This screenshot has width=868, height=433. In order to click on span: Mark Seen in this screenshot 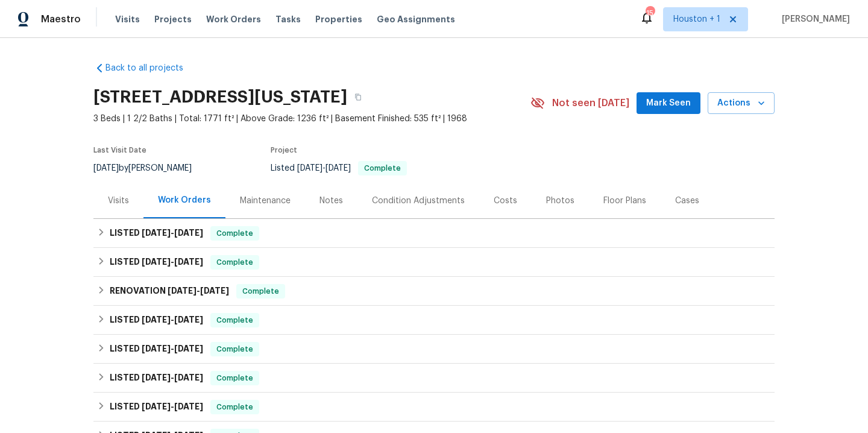, I will do `click(669, 103)`.